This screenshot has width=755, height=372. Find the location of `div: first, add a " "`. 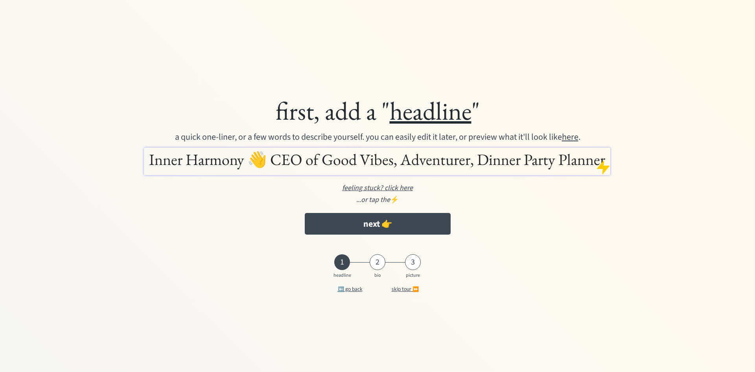

div: first, add a " " is located at coordinates (378, 111).